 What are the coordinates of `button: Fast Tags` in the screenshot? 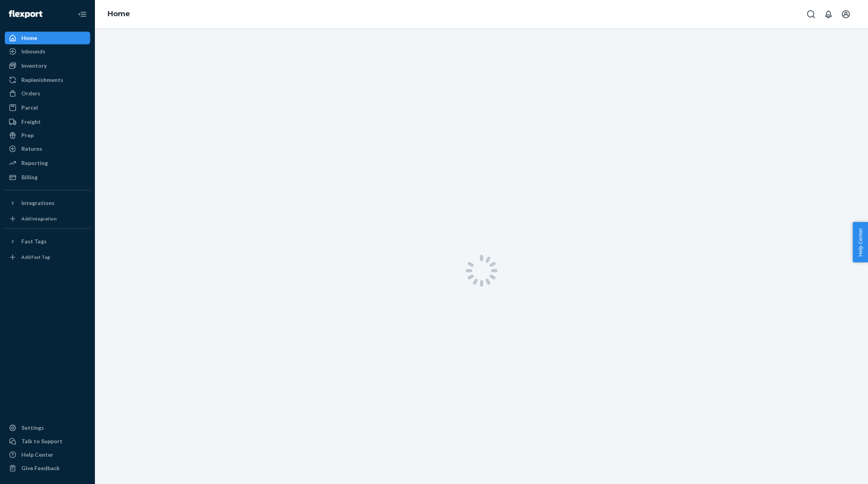 It's located at (47, 241).